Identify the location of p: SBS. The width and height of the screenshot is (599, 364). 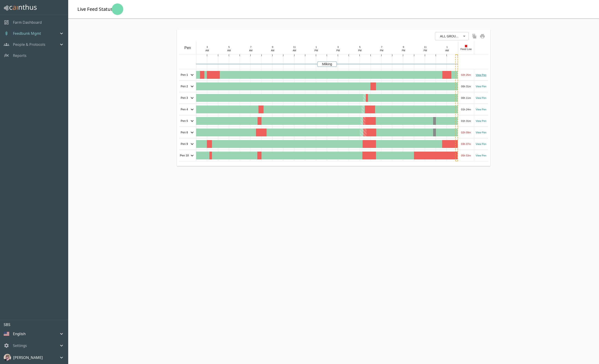
(35, 324).